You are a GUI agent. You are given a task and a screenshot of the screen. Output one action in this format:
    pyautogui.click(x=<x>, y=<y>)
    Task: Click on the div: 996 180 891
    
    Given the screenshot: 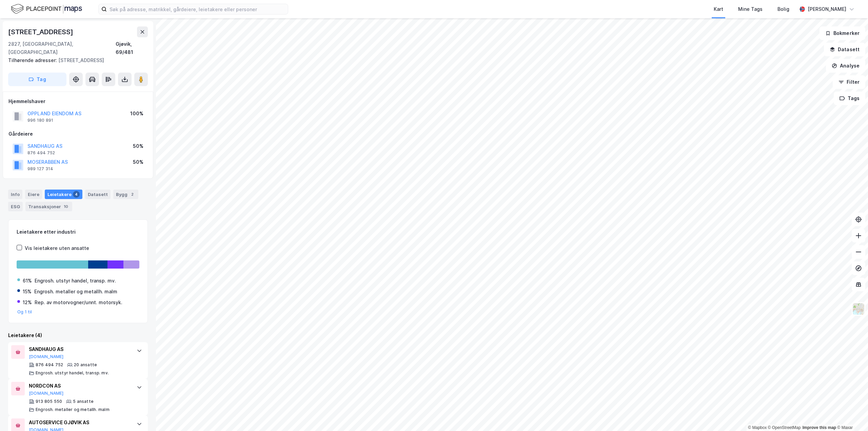 What is the action you would take?
    pyautogui.click(x=40, y=120)
    